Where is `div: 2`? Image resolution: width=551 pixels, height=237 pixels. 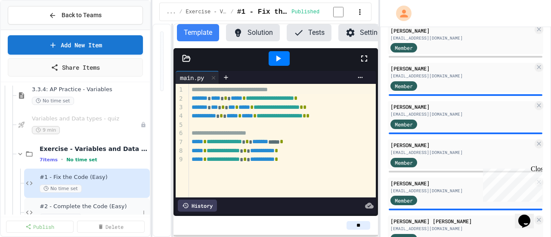
div: 2 is located at coordinates (180, 99).